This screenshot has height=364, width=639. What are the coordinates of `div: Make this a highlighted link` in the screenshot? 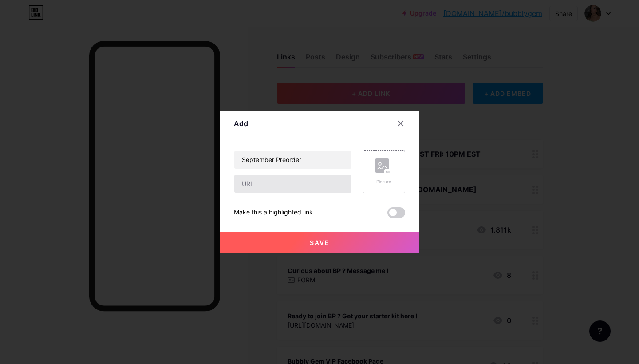 It's located at (273, 212).